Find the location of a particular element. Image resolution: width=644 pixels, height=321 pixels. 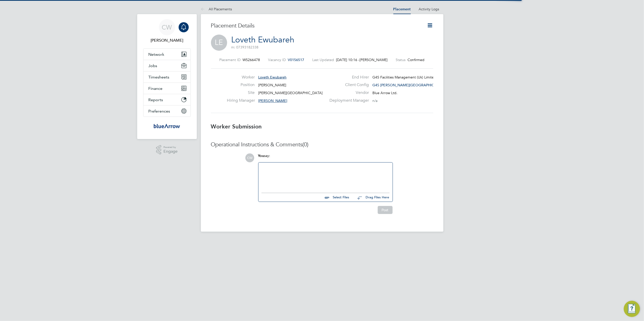

img: bluearrow-logo-retina.png is located at coordinates (167, 126).